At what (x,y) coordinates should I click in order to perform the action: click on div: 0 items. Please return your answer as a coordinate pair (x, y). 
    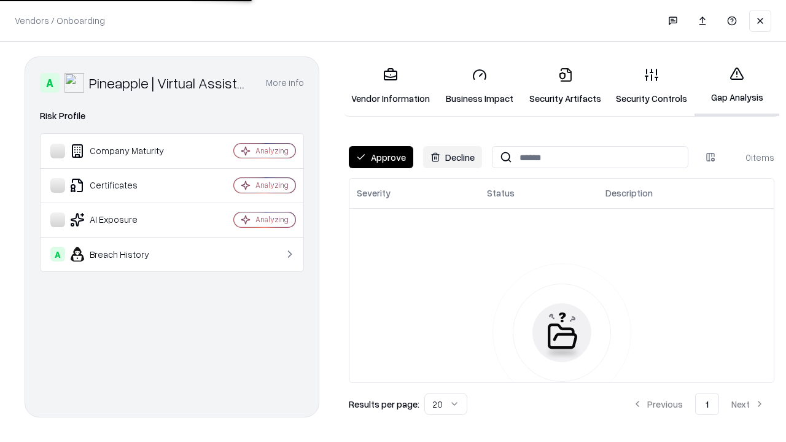
    Looking at the image, I should click on (750, 157).